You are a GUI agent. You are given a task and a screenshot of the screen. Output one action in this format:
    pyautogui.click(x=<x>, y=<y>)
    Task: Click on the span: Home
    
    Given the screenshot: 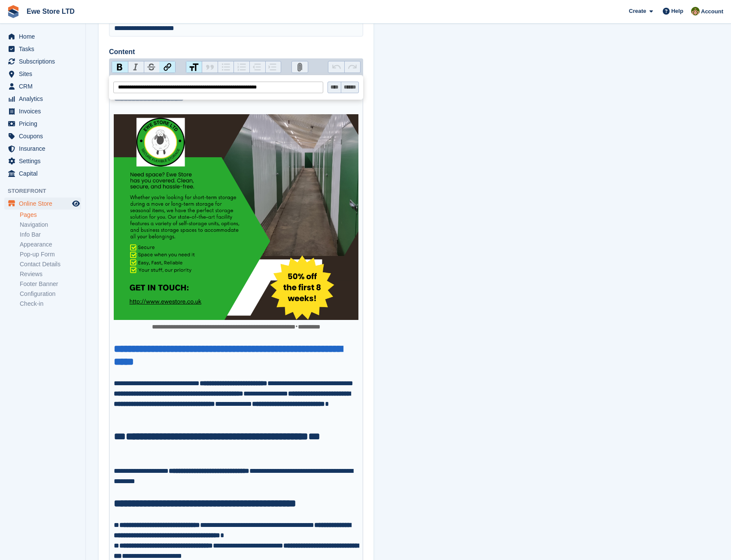 What is the action you would take?
    pyautogui.click(x=45, y=36)
    